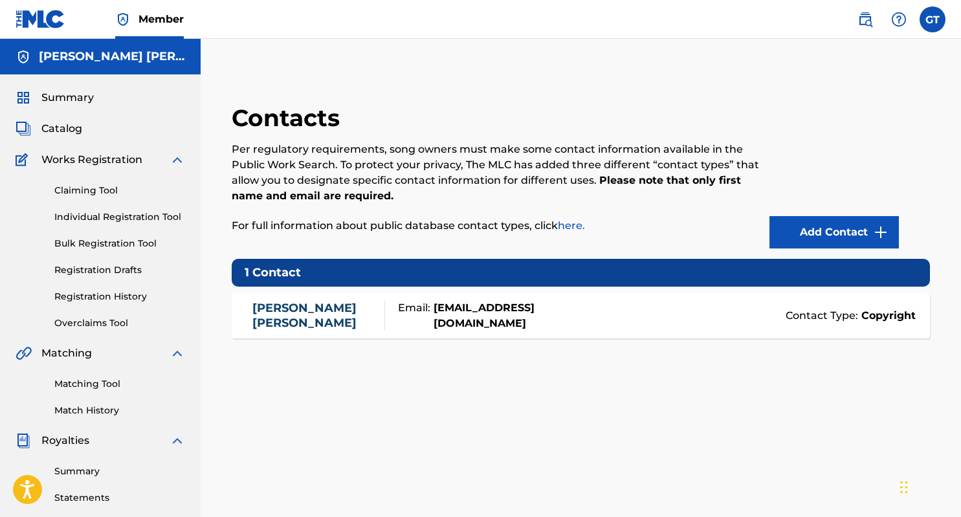  Describe the element at coordinates (23, 353) in the screenshot. I see `img: Matching` at that location.